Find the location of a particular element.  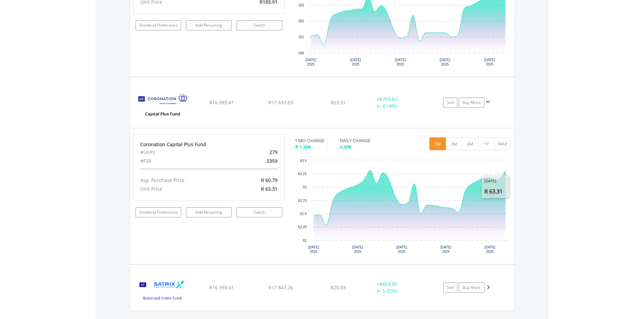

div: DAILY CHANGE is located at coordinates (367, 140).